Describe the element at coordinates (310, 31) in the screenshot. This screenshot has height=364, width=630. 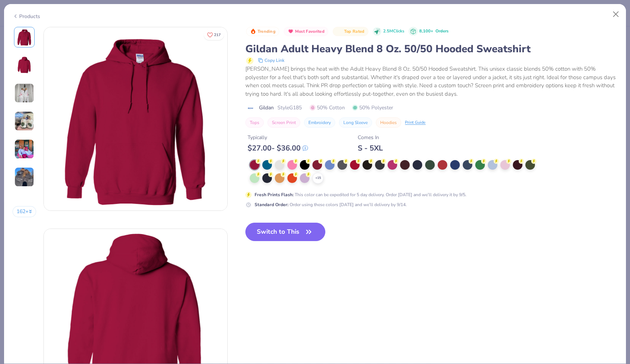
I see `span: Most Favorited` at that location.